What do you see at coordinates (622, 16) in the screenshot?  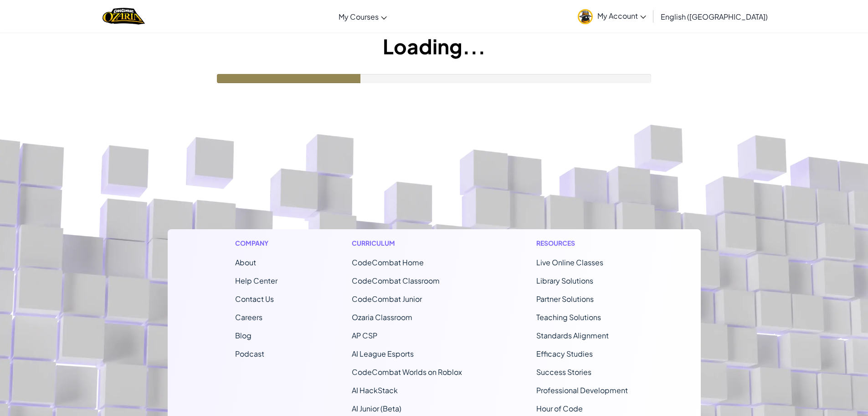 I see `span: My Account` at bounding box center [622, 16].